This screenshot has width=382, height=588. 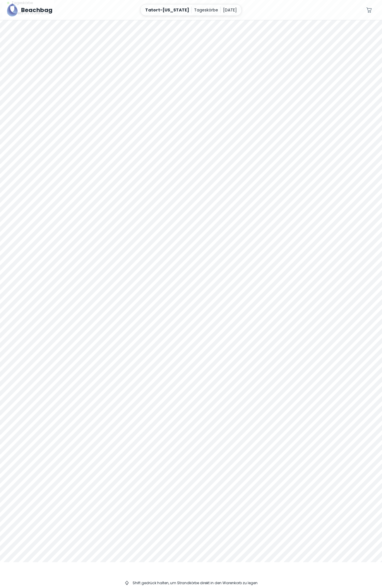 I want to click on h5: Beachbag, so click(x=37, y=10).